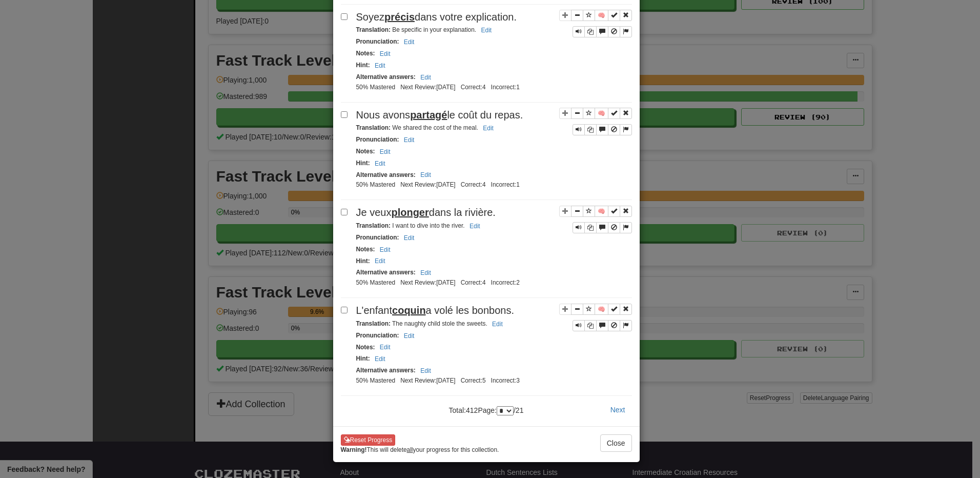  I want to click on small: The naughty child stole the sweets., so click(431, 323).